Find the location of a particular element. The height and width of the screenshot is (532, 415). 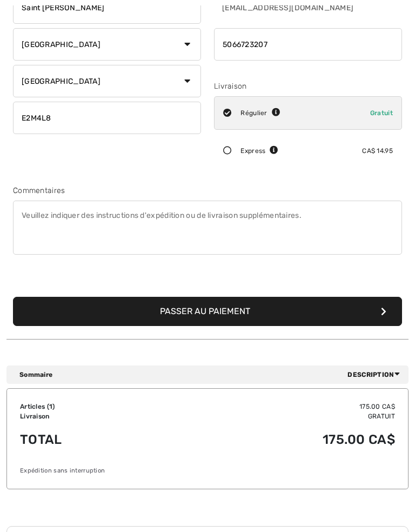

td: Gratuit is located at coordinates (276, 416).